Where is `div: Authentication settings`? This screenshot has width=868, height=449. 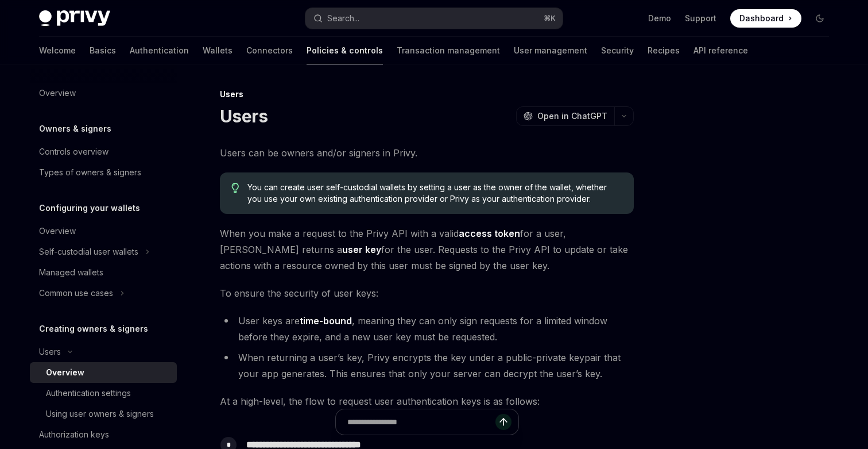 div: Authentication settings is located at coordinates (89, 393).